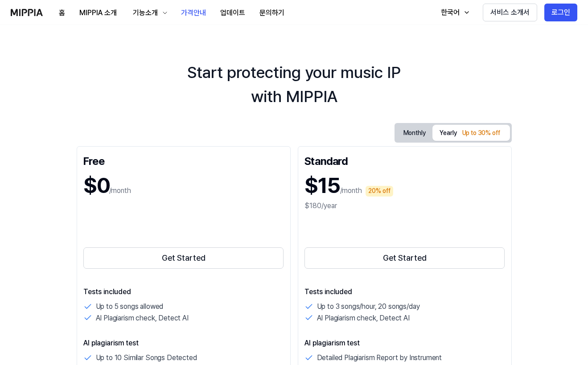 The height and width of the screenshot is (365, 588). Describe the element at coordinates (149, 13) in the screenshot. I see `button: 기능소개` at that location.